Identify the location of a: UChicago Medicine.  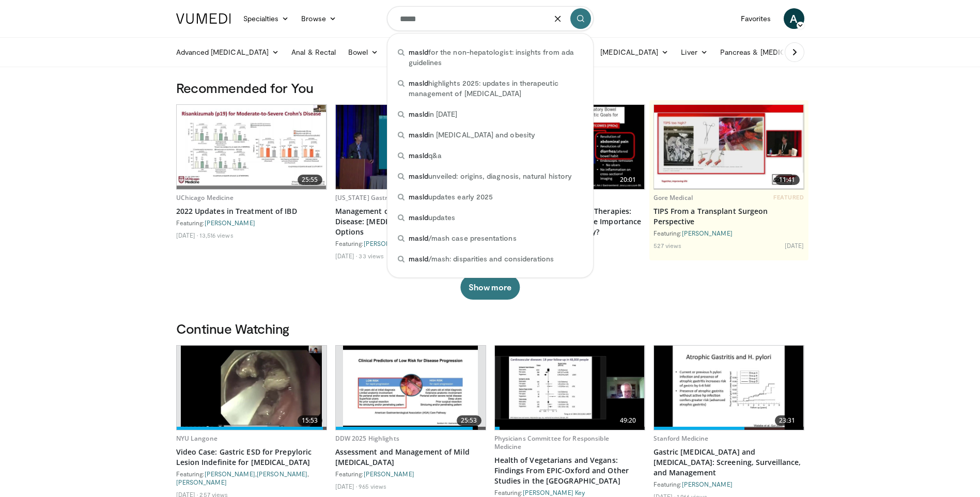
(205, 197).